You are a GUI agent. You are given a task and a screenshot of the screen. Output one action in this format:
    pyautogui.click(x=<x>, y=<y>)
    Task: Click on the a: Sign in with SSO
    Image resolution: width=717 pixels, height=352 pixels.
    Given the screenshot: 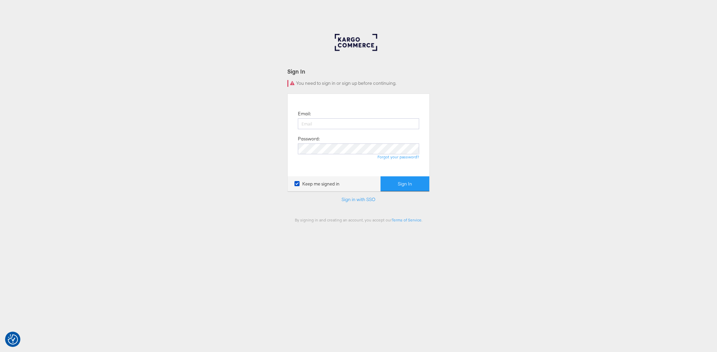 What is the action you would take?
    pyautogui.click(x=358, y=199)
    